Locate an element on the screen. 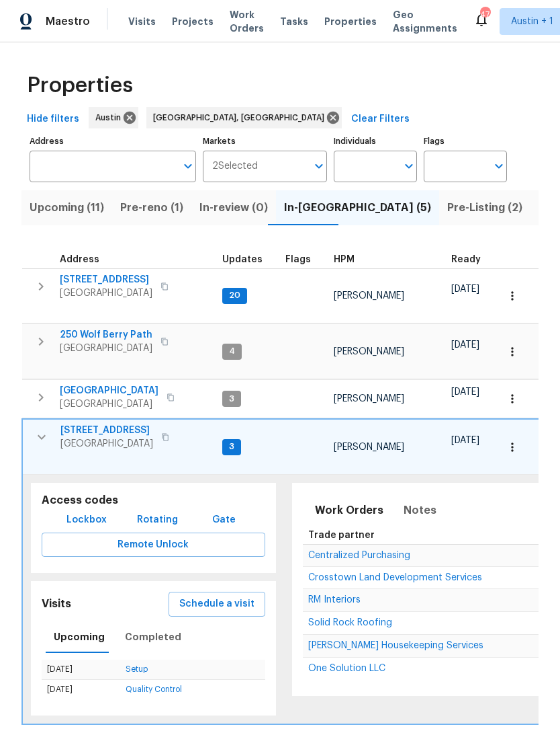  span: Rotating is located at coordinates (157, 520).